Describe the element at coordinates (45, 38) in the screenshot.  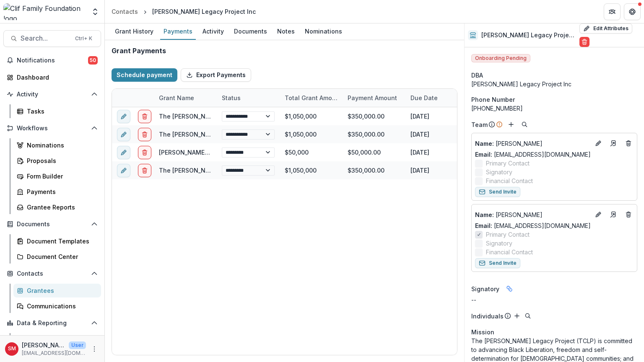
I see `span: Search...` at that location.